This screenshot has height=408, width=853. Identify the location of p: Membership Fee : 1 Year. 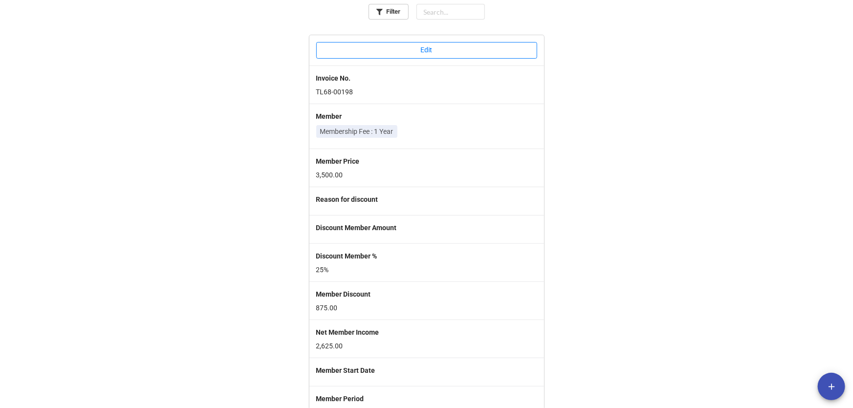
(357, 132).